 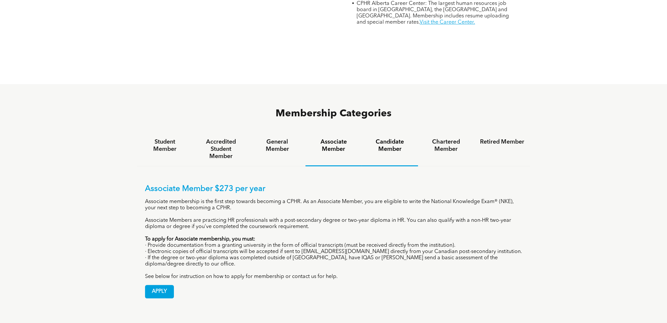 What do you see at coordinates (334, 189) in the screenshot?
I see `p: Associate Member $273 per year` at bounding box center [334, 189].